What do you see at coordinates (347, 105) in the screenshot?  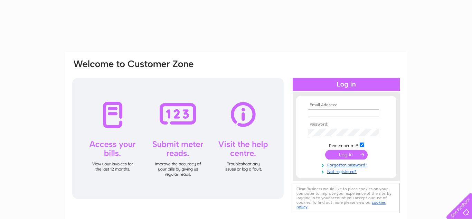 I see `th: Email Address:` at bounding box center [347, 105].